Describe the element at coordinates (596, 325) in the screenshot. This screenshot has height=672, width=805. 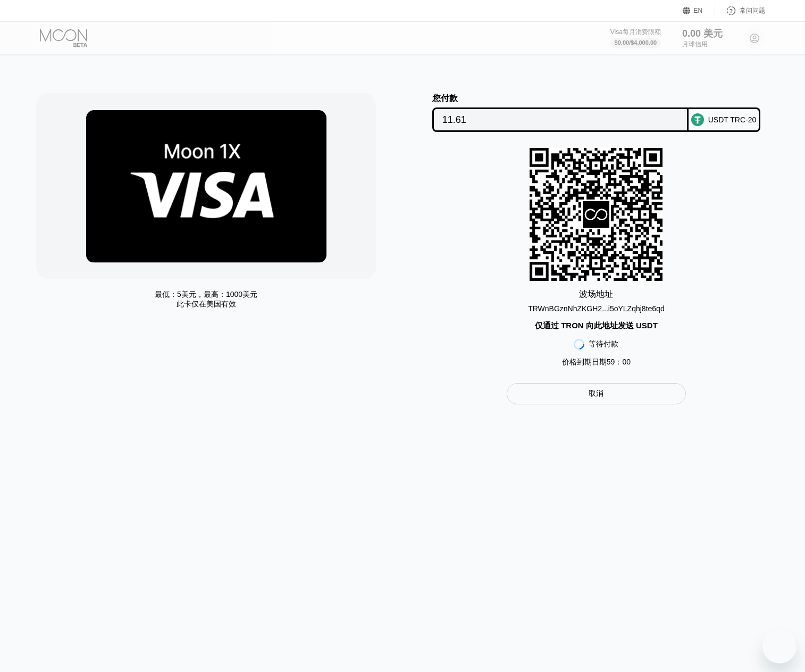
I see `font: 仅通过 TRON 向此地址发送 USDT` at that location.